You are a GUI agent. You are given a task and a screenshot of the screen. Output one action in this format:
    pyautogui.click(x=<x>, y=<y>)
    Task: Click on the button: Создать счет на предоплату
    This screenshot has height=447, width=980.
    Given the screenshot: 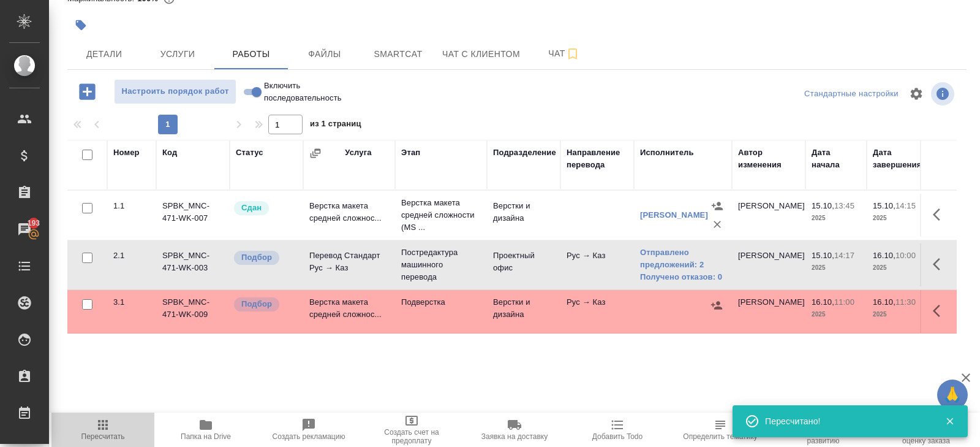 What is the action you would take?
    pyautogui.click(x=412, y=430)
    